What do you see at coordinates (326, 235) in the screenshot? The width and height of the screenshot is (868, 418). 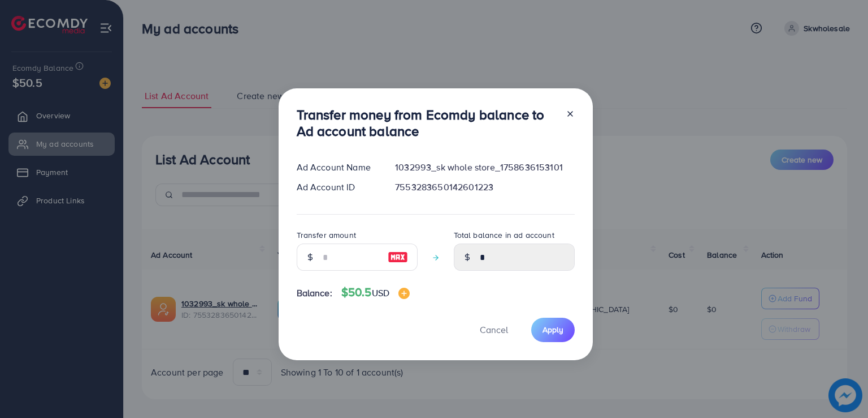 I see `label: Transfer amount` at bounding box center [326, 235].